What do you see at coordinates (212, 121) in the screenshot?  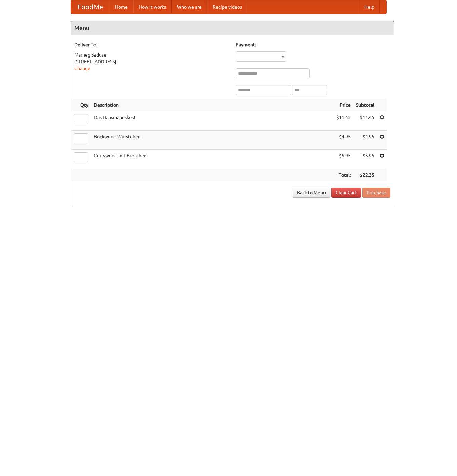 I see `td: Das Hausmannskost` at bounding box center [212, 121].